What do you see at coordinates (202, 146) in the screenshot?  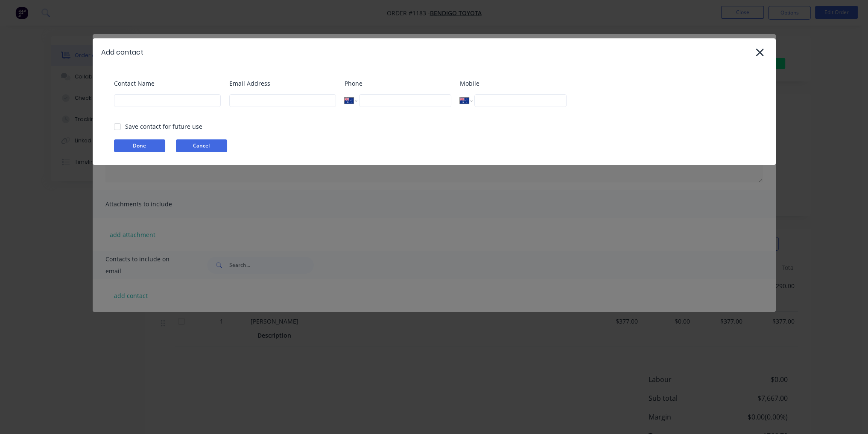 I see `button: Cancel` at bounding box center [202, 146].